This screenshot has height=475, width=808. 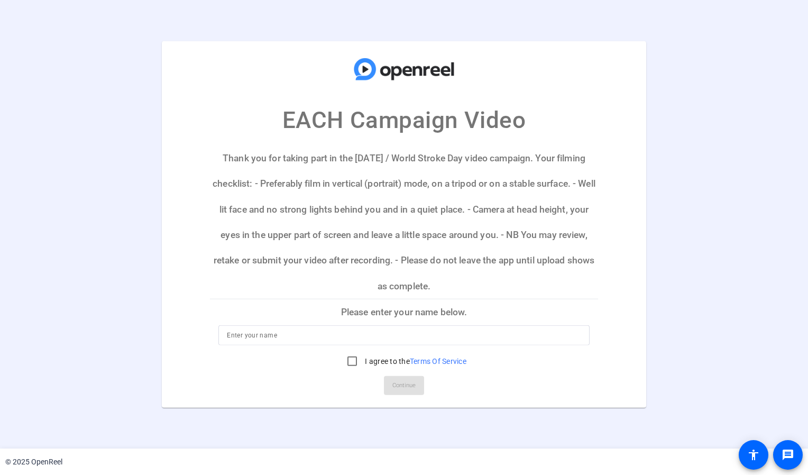 I want to click on img: company-logo, so click(x=404, y=69).